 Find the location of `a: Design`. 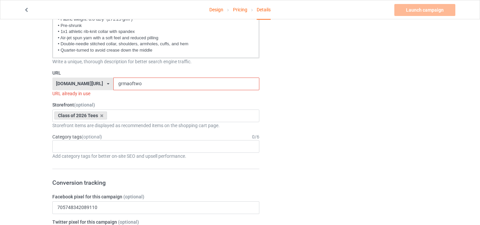

a: Design is located at coordinates (216, 10).